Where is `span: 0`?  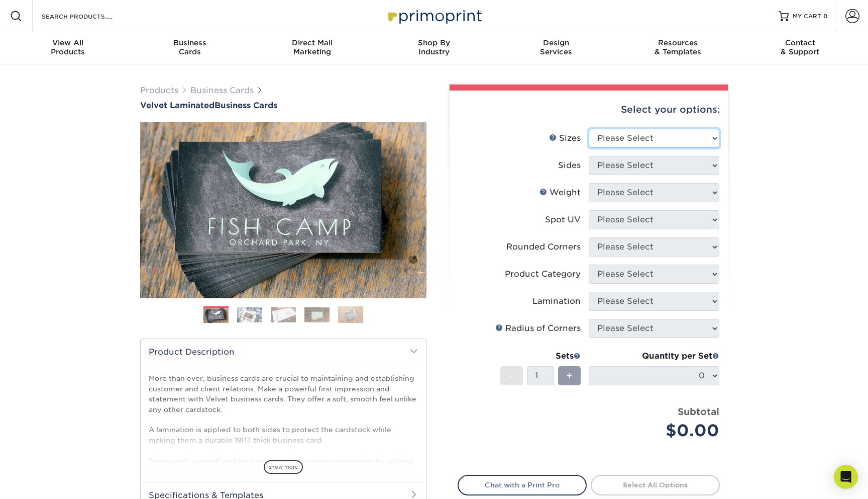 span: 0 is located at coordinates (825, 16).